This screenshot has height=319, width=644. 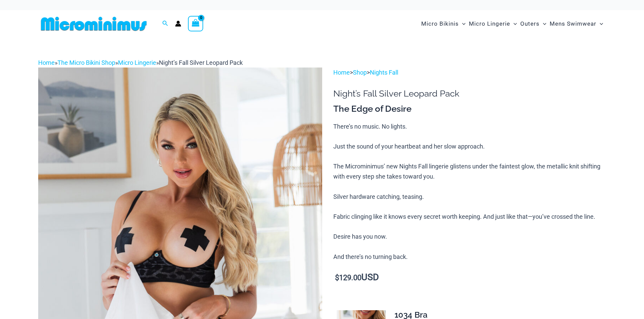 What do you see at coordinates (165, 24) in the screenshot?
I see `a: Search icon link` at bounding box center [165, 24].